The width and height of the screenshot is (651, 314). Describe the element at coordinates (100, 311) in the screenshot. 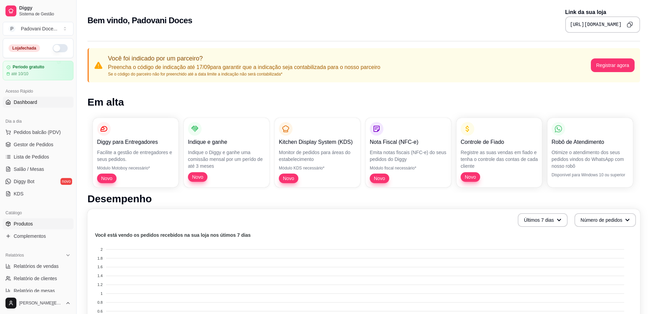

I see `tspan: 0.6` at that location.